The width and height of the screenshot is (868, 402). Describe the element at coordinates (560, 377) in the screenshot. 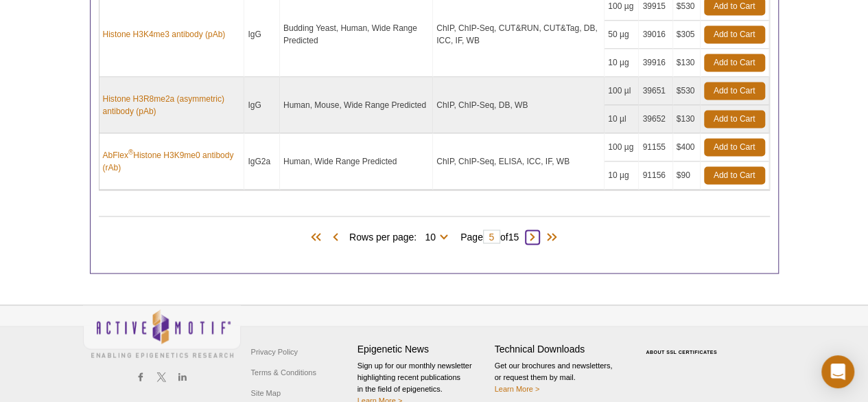

I see `p: Get our brochures and newsletters, or request them by mail.` at that location.